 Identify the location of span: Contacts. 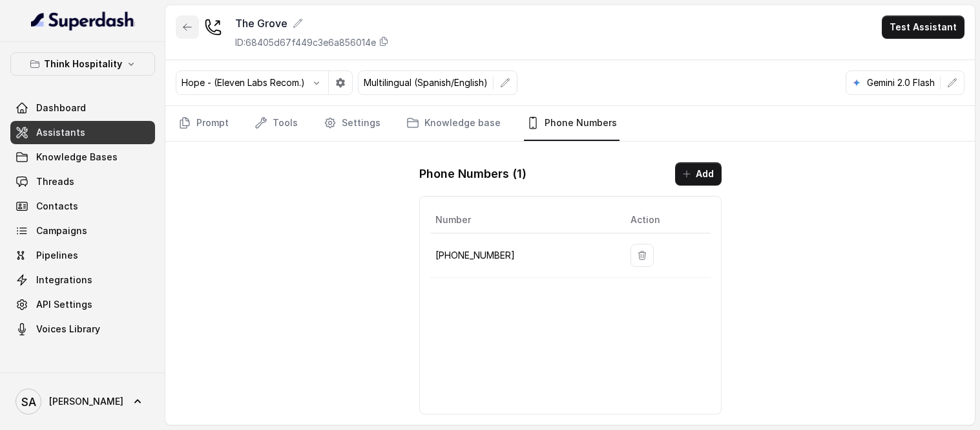
(57, 206).